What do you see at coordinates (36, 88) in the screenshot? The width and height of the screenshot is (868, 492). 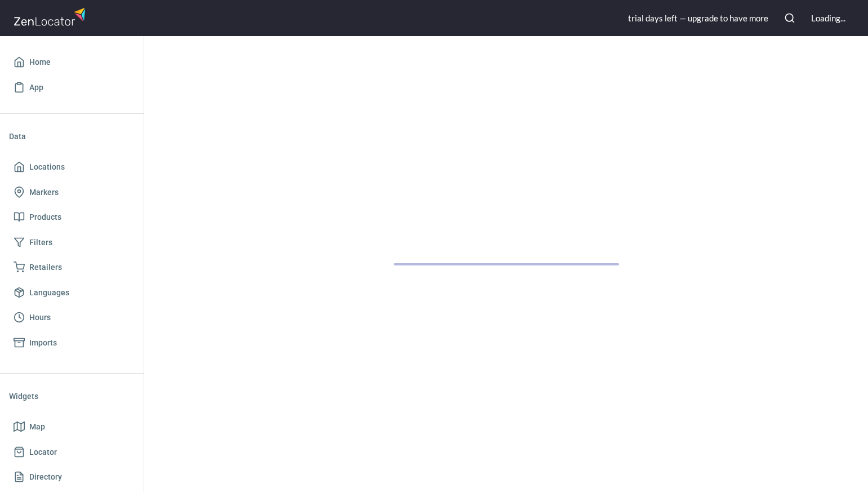 I see `span: App` at bounding box center [36, 88].